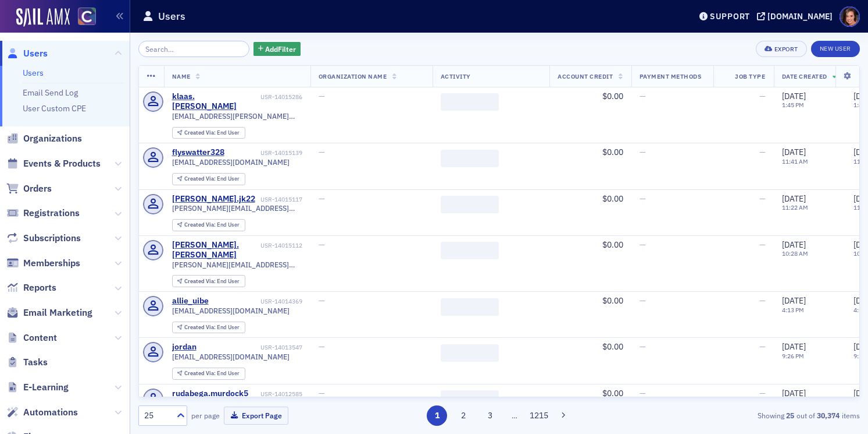 The image size is (868, 434). Describe the element at coordinates (52, 263) in the screenshot. I see `span: Memberships` at that location.